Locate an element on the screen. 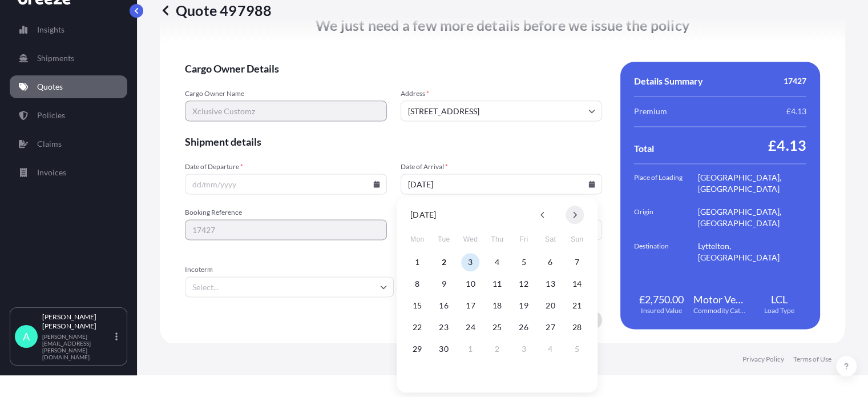 The width and height of the screenshot is (868, 397). button: 22 is located at coordinates (417, 327).